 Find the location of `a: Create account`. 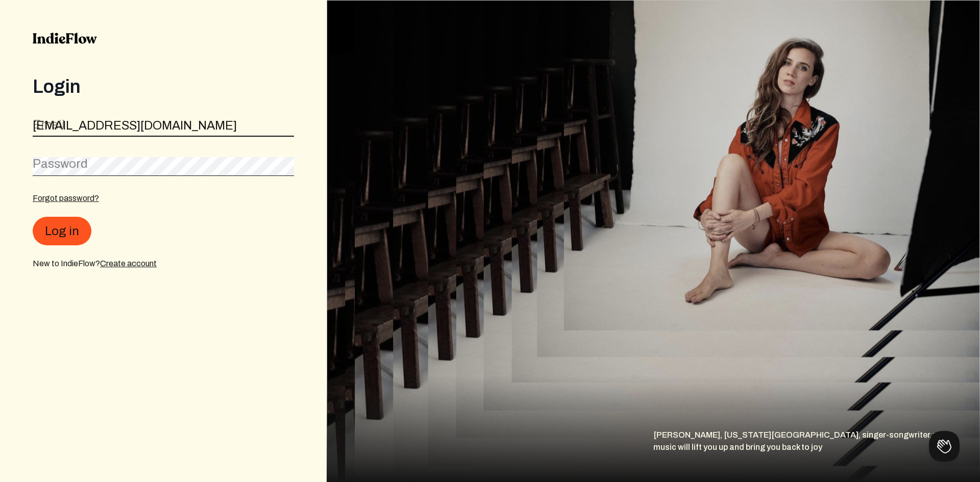

a: Create account is located at coordinates (128, 263).